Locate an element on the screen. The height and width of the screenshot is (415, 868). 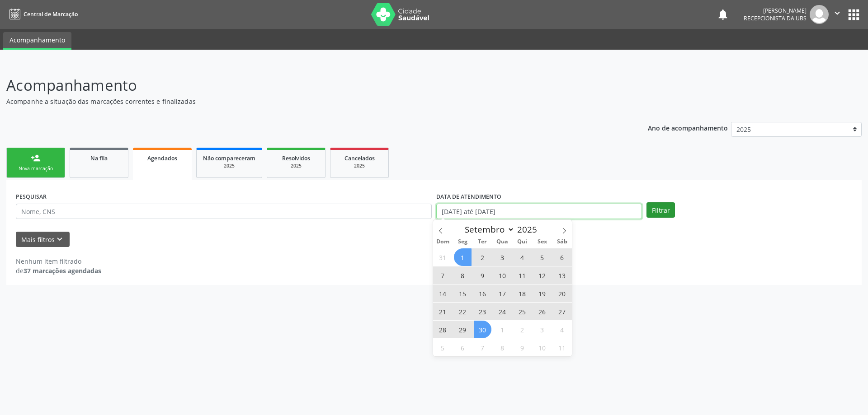
span: Seg is located at coordinates (462, 242).